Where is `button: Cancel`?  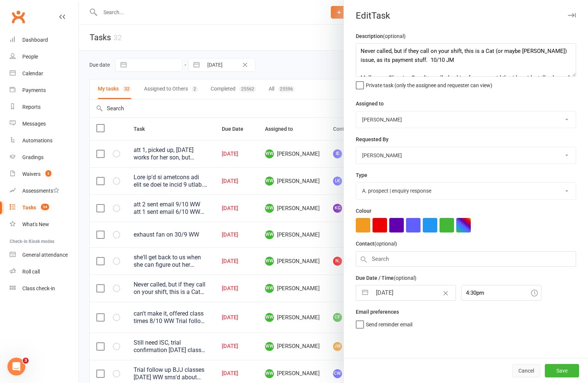
button: Cancel is located at coordinates (526, 370).